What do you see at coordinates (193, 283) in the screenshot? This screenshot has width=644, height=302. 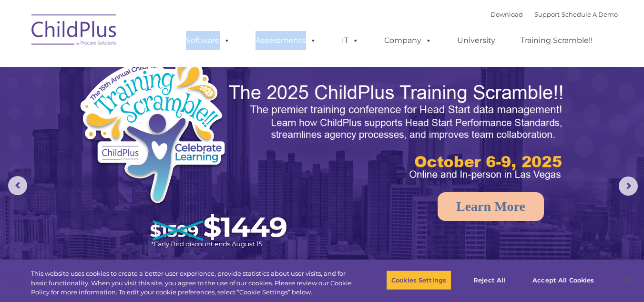 I see `div: This website uses cookies to create a better user experience, provide statistics about user visit...` at bounding box center [193, 283].